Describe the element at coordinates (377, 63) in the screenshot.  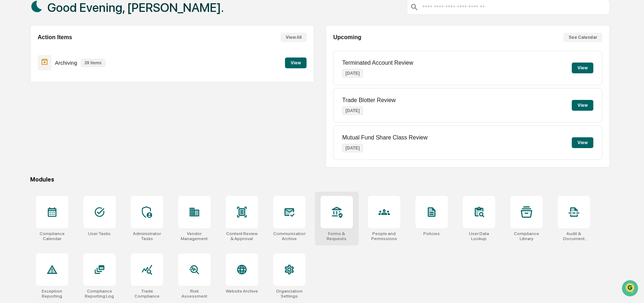
I see `p: Terminated Account Review` at that location.